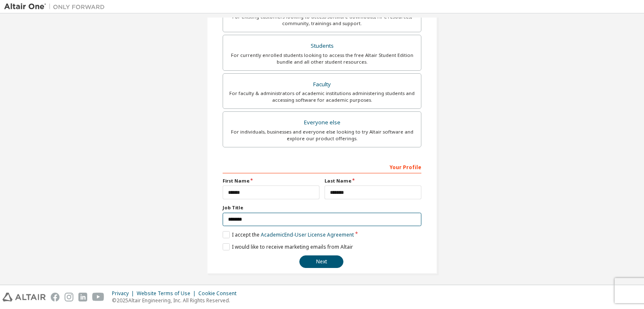 The image size is (644, 309). Describe the element at coordinates (55, 297) in the screenshot. I see `img: facebook.svg` at that location.